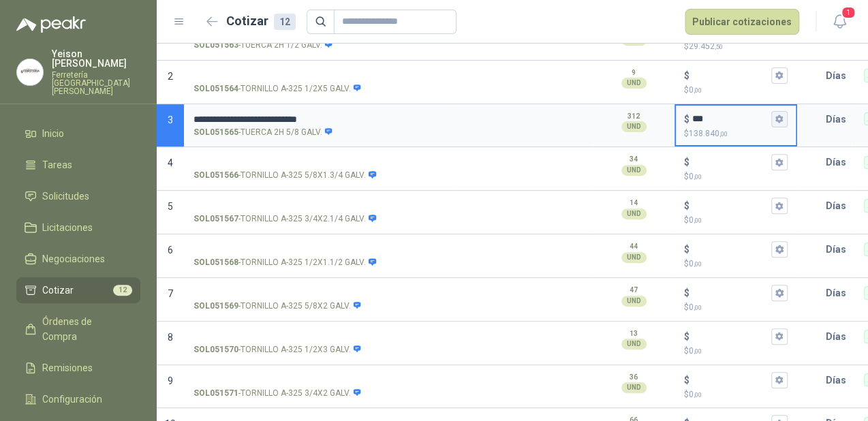  I want to click on button: 1, so click(839, 22).